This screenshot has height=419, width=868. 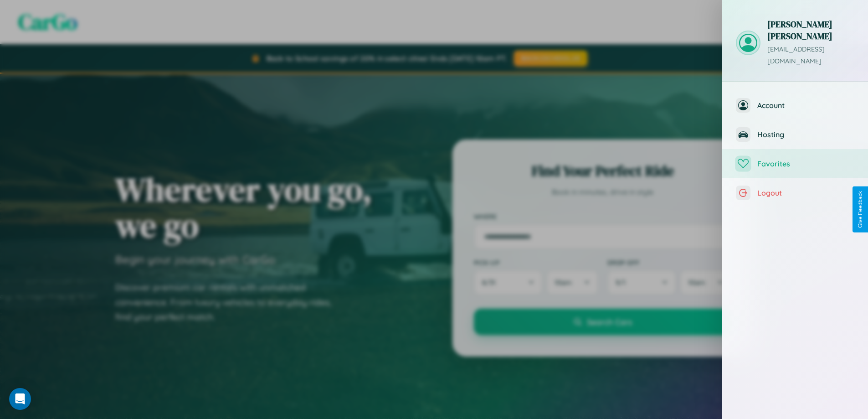 I want to click on button: Account, so click(x=795, y=105).